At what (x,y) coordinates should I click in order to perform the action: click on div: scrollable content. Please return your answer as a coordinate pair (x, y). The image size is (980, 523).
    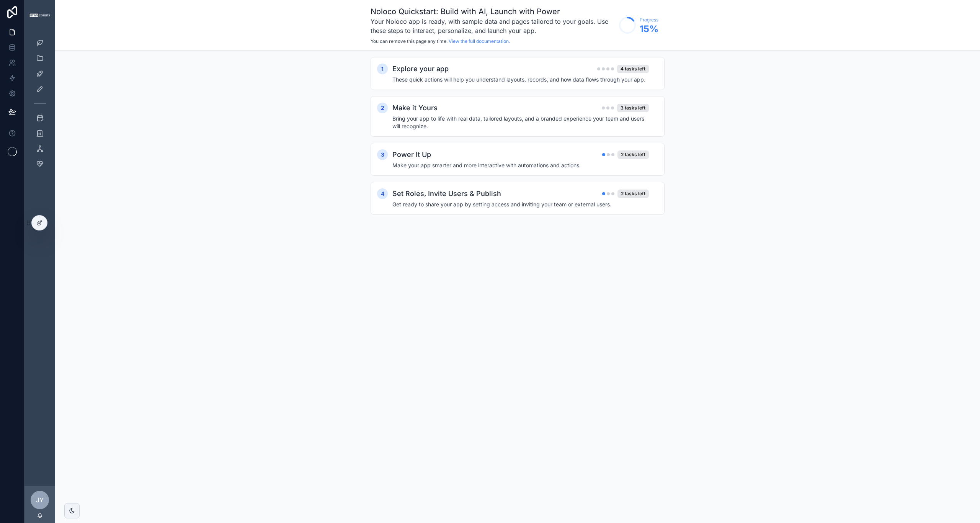
    Looking at the image, I should click on (40, 105).